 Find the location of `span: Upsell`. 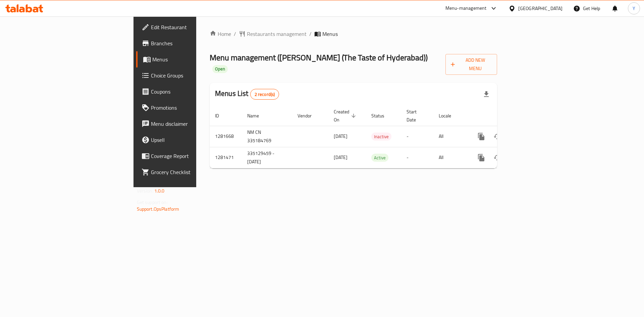

span: Upsell is located at coordinates (193, 140).